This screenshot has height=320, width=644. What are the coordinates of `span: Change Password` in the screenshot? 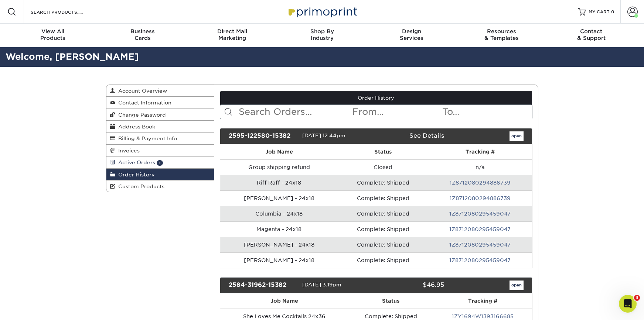 It's located at (141, 115).